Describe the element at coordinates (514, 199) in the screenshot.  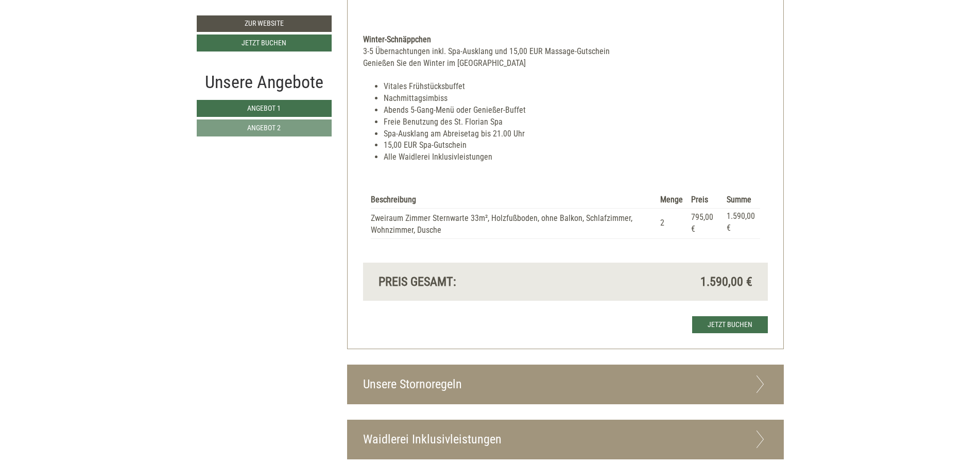
I see `th: Beschreibung` at that location.